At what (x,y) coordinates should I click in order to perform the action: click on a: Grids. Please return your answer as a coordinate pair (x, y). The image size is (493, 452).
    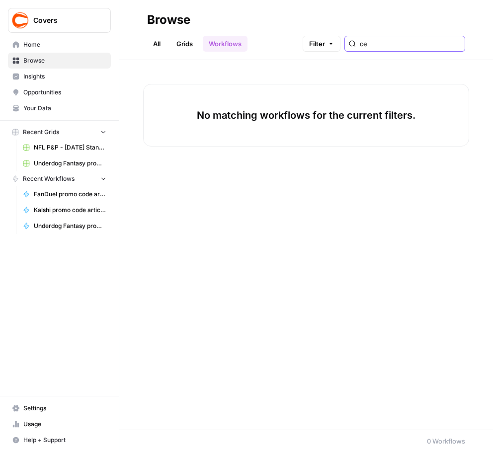
    Looking at the image, I should click on (184, 44).